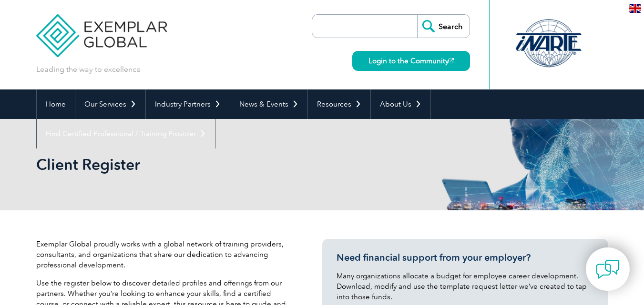 Image resolution: width=644 pixels, height=305 pixels. What do you see at coordinates (110, 104) in the screenshot?
I see `a: Our Services` at bounding box center [110, 104].